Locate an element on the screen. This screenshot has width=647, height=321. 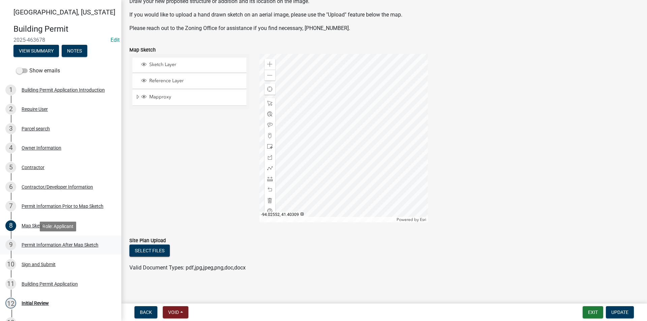
span: Mapproxy is located at coordinates (196, 97).